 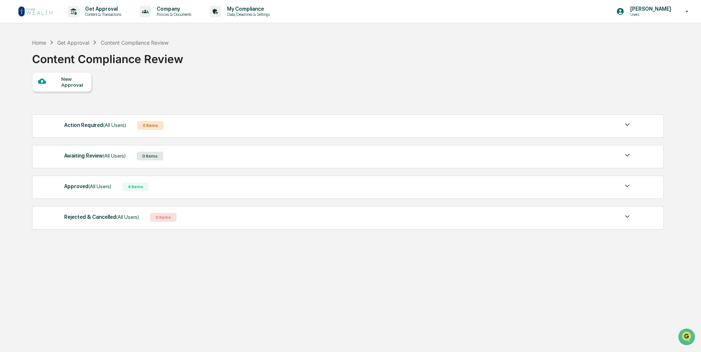 What do you see at coordinates (9, 9) in the screenshot?
I see `button: Open customer support` at bounding box center [9, 9].